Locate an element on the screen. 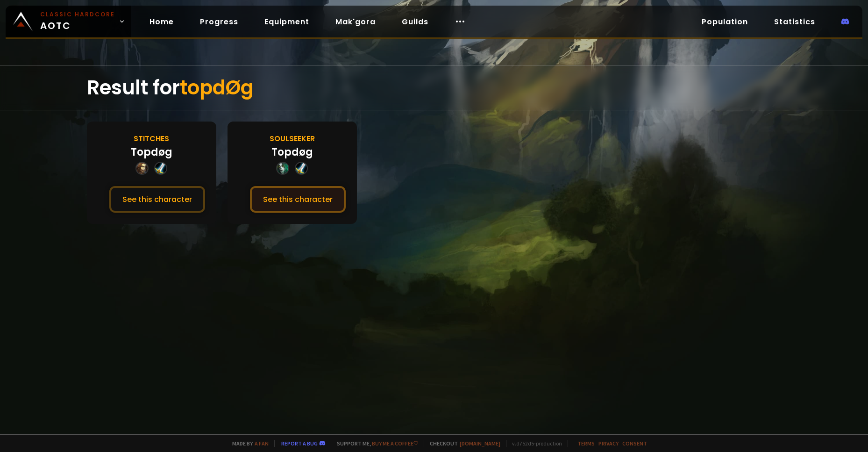 Image resolution: width=868 pixels, height=452 pixels. a: Classic HardcoreAOTC is located at coordinates (69, 21).